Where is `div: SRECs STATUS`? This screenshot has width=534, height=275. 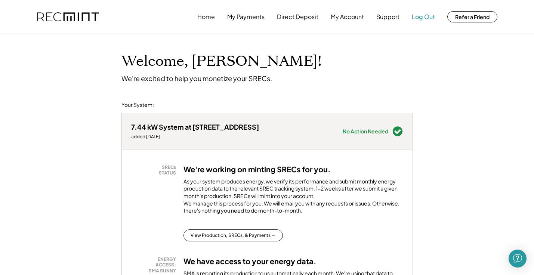 div: SRECs STATUS is located at coordinates (155, 170).